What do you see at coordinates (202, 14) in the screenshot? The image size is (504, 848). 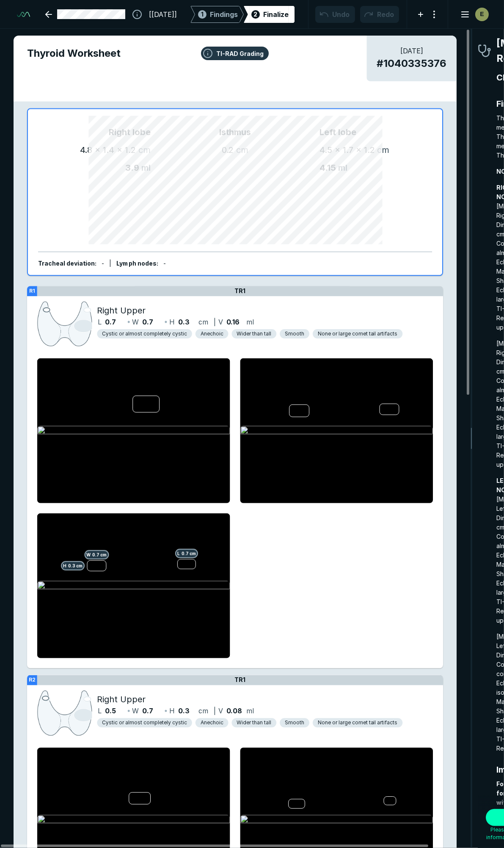 I see `span: 1` at bounding box center [202, 14].